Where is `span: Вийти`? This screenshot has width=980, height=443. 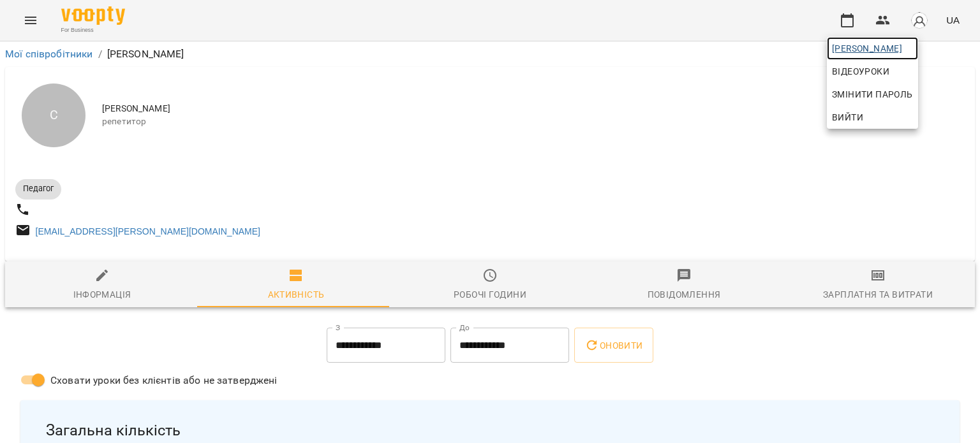
span: Вийти is located at coordinates (847, 117).